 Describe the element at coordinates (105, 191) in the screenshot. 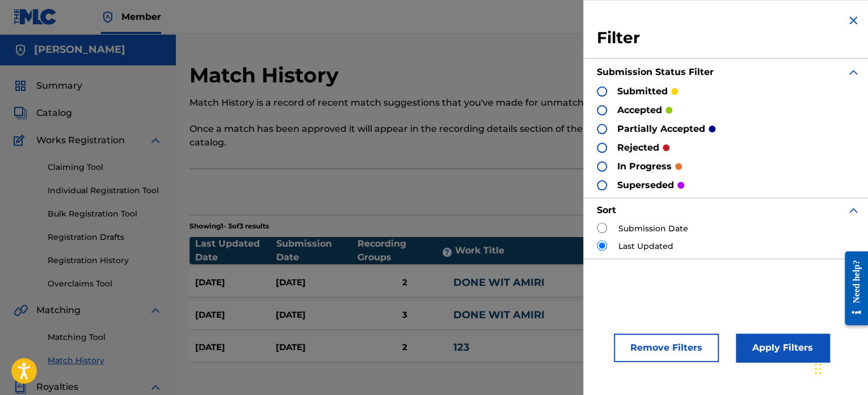

I see `a: Individual Registration Tool` at that location.